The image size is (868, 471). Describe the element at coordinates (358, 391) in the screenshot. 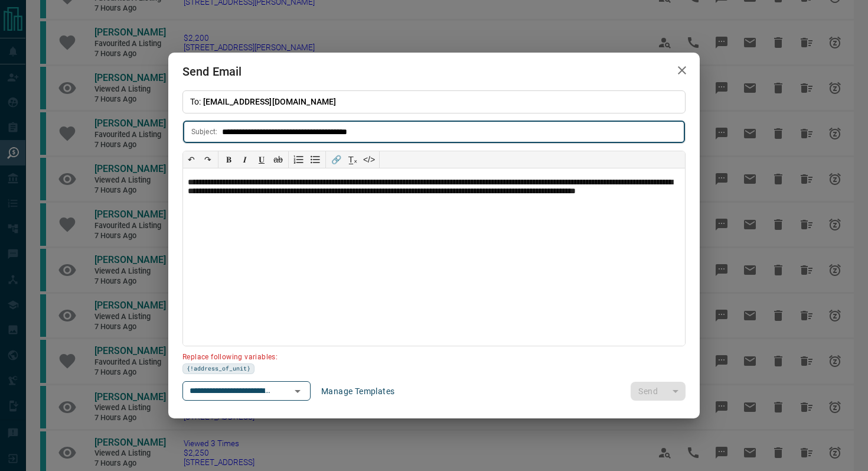

I see `button: Manage Templates` at that location.